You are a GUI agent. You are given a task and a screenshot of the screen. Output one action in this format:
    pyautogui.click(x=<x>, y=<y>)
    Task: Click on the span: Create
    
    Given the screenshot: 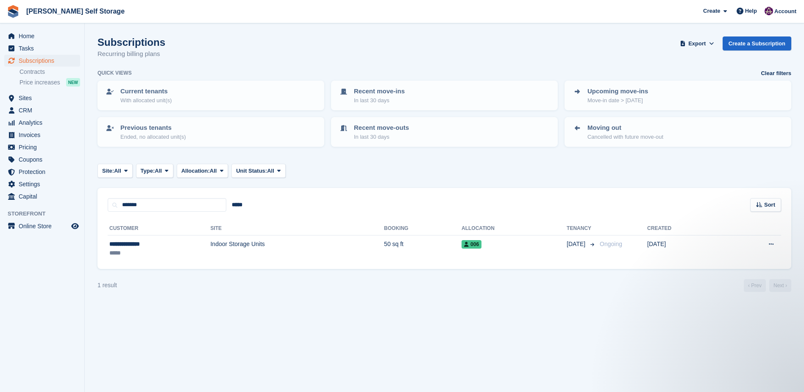 What is the action you would take?
    pyautogui.click(x=712, y=11)
    